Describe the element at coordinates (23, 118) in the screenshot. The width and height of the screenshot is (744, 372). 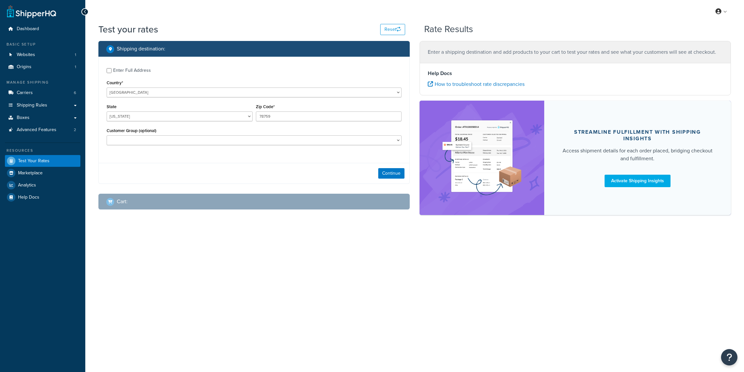
I see `span: Boxes` at that location.